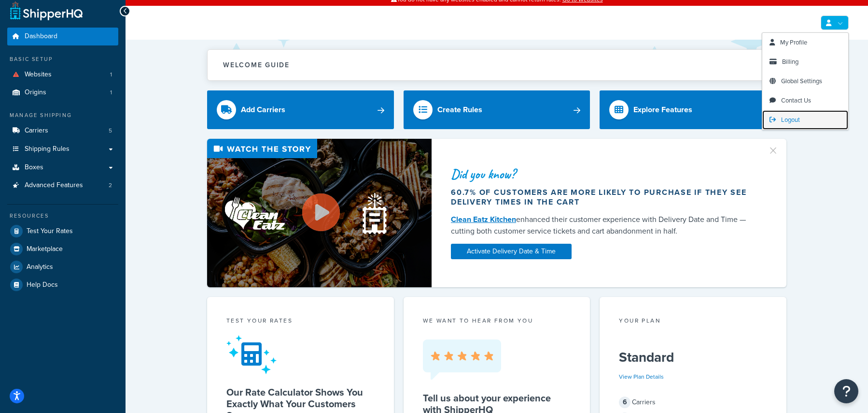 This screenshot has width=868, height=413. What do you see at coordinates (38, 74) in the screenshot?
I see `span: Websites` at bounding box center [38, 74].